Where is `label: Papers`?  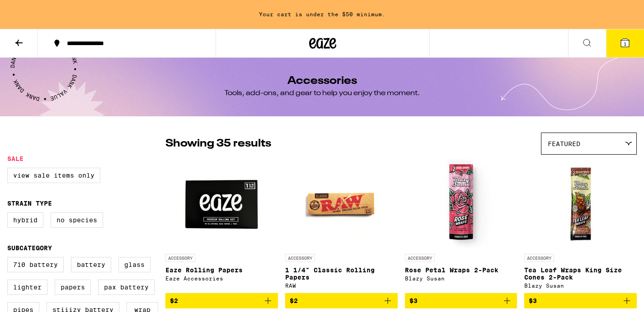
label: Papers is located at coordinates (73, 287).